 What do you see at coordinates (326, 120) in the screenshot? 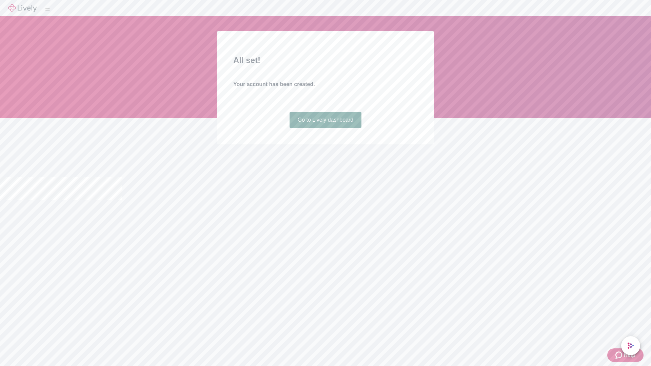
I see `a: Go to Lively dashboard` at bounding box center [326, 120].